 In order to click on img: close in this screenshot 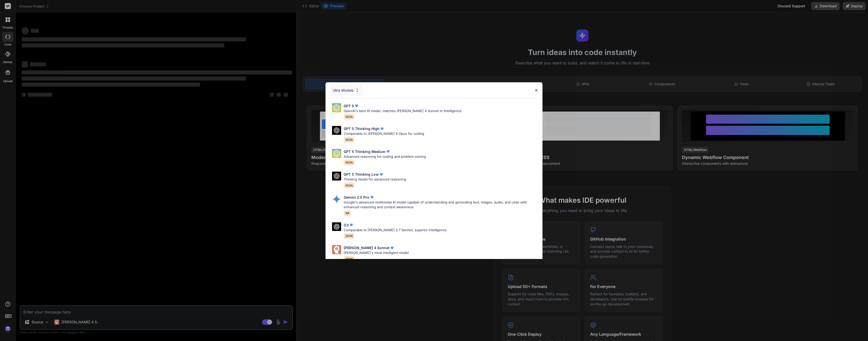, I will do `click(536, 90)`.